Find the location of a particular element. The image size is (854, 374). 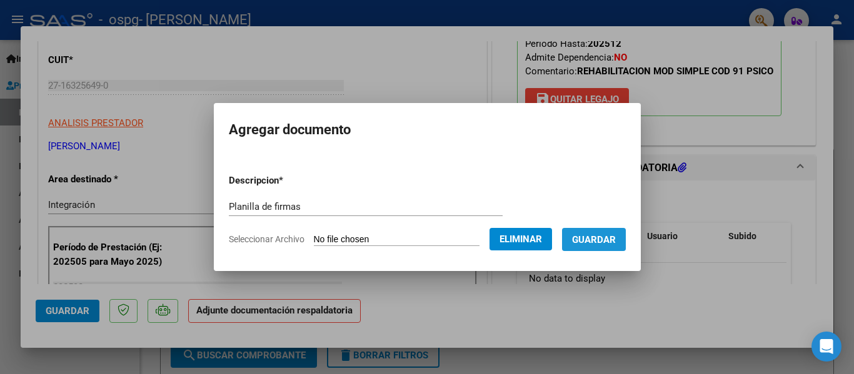

span: Seleccionar Archivo is located at coordinates (266, 239).